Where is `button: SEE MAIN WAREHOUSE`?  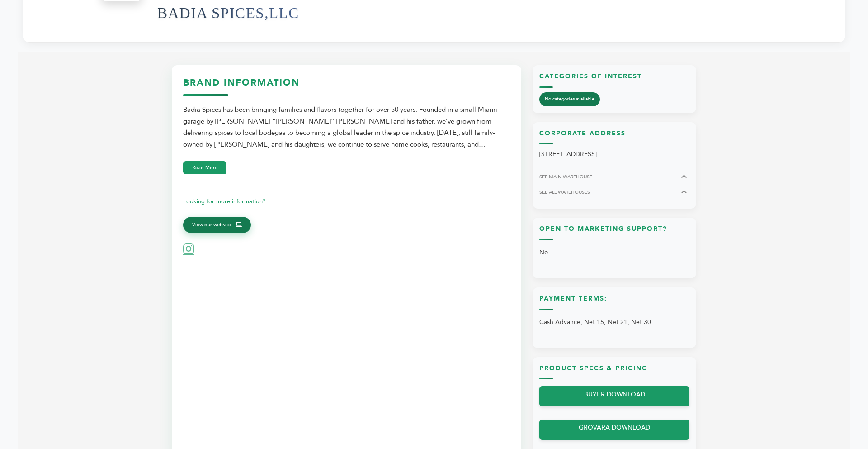
button: SEE MAIN WAREHOUSE is located at coordinates (614, 176).